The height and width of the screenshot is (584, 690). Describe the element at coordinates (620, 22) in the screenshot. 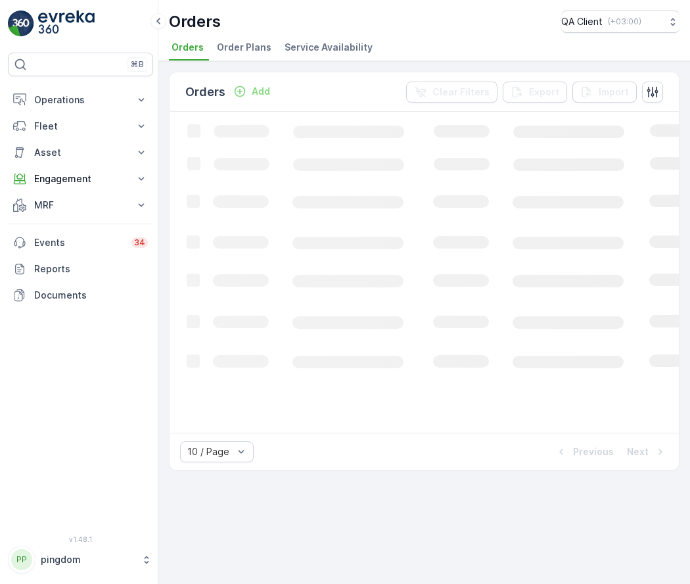

I see `button: QA Client(+03:00)` at that location.